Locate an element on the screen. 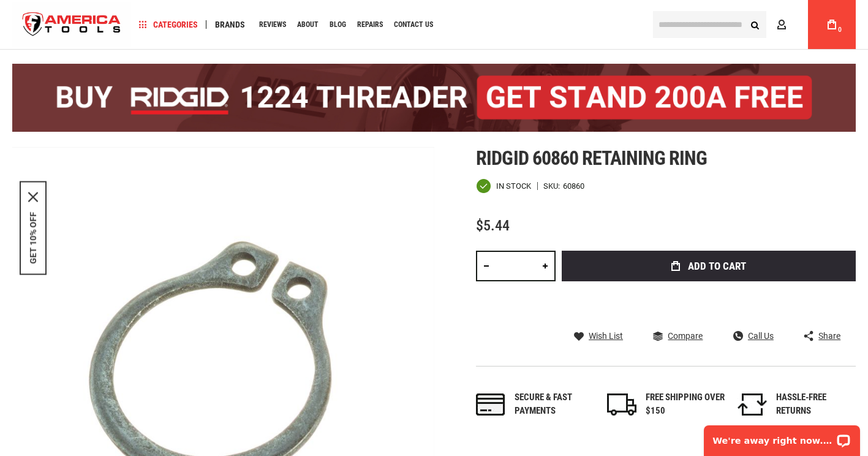 This screenshot has height=456, width=868. a: Categories is located at coordinates (169, 24).